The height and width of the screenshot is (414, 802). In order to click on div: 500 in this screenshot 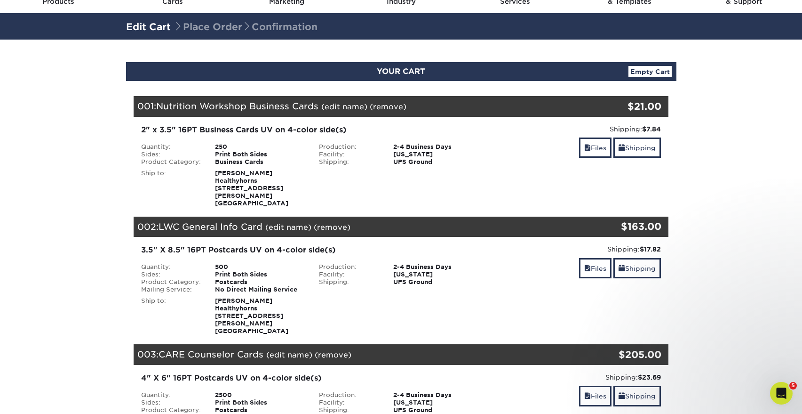, I will do `click(260, 267)`.